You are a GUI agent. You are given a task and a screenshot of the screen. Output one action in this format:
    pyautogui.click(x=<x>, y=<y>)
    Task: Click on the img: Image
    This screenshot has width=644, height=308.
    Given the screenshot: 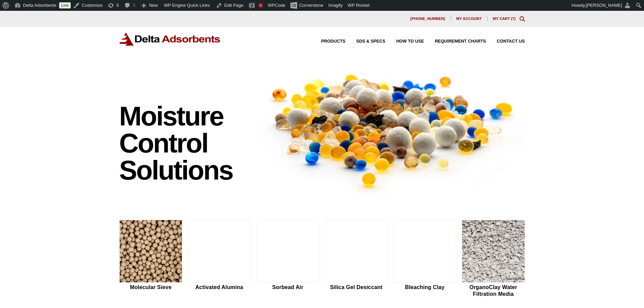 What is the action you would take?
    pyautogui.click(x=390, y=130)
    